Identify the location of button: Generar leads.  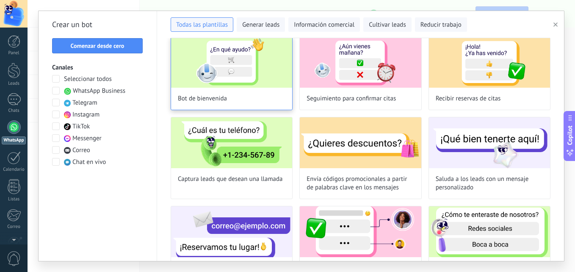
(261, 25).